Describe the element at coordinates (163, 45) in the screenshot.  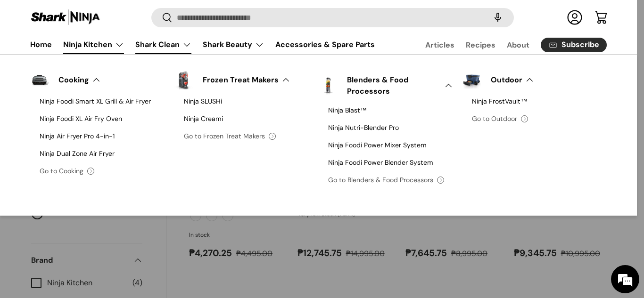
I see `summary: Shark Clean` at that location.